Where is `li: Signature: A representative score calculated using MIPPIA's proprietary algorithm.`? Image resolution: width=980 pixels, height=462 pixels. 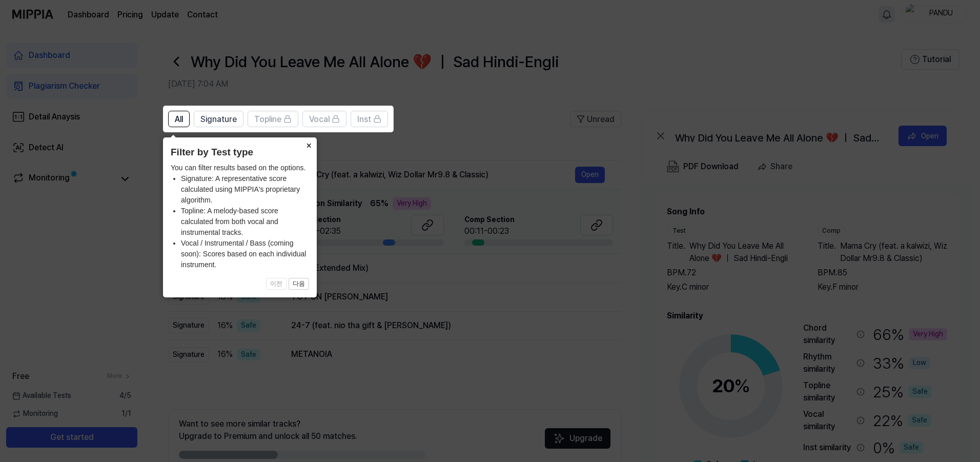 li: Signature: A representative score calculated using MIPPIA's proprietary algorithm. is located at coordinates (245, 190).